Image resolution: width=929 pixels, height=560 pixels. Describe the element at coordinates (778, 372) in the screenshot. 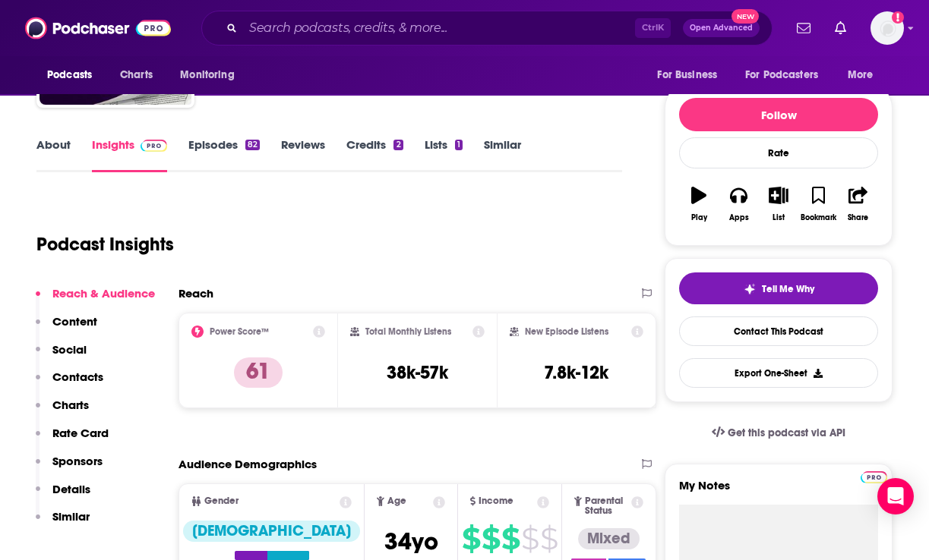

I see `button: Export One-Sheet` at that location.